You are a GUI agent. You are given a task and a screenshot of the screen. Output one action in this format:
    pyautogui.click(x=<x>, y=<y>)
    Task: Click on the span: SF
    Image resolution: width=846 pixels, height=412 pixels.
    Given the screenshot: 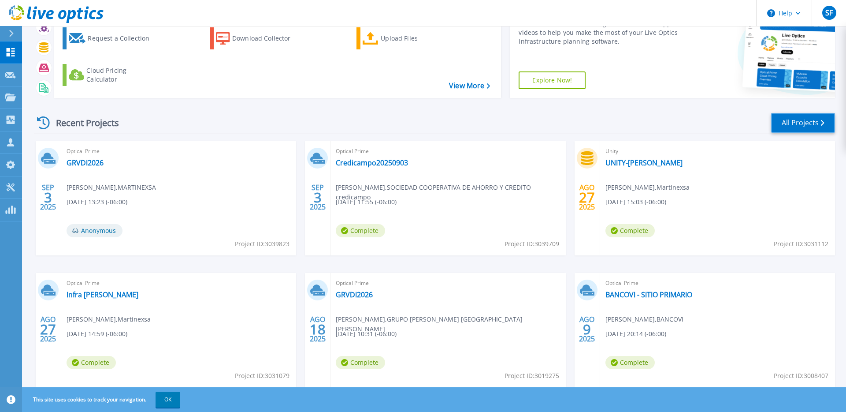 What is the action you would take?
    pyautogui.click(x=829, y=13)
    